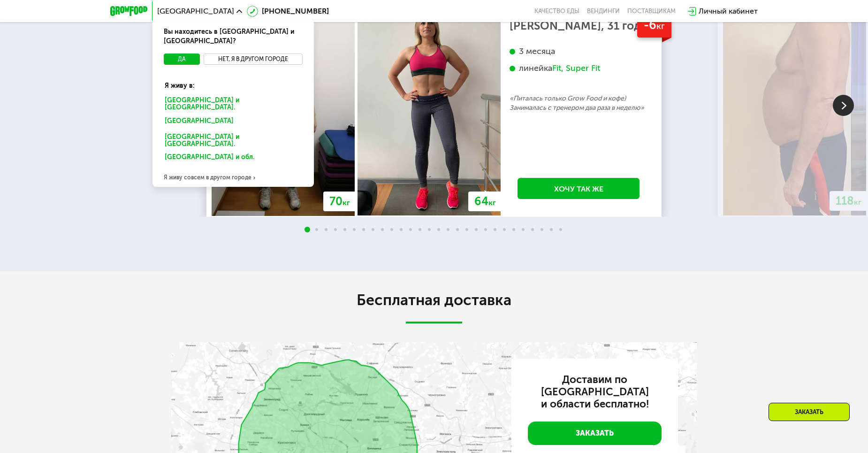  Describe the element at coordinates (808, 411) in the screenshot. I see `div: Заказать` at that location.